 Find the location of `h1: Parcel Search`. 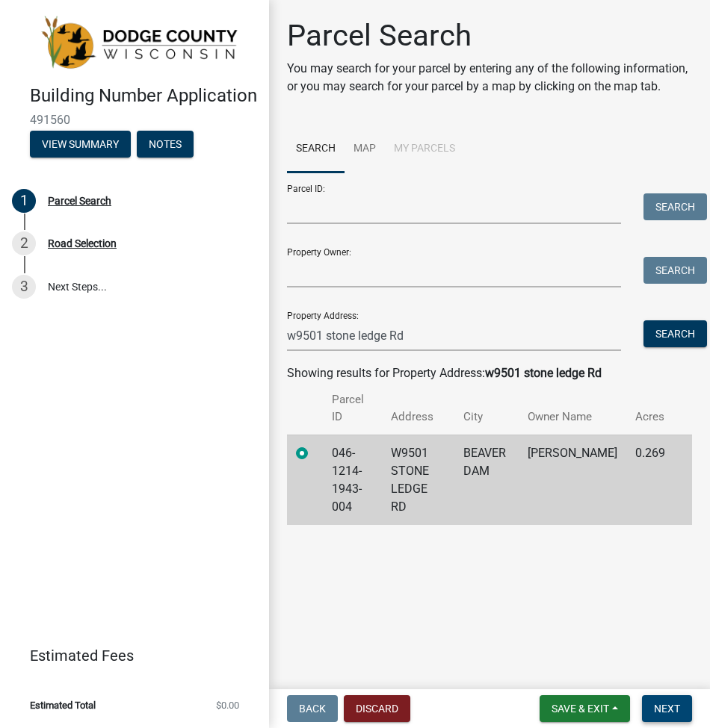

h1: Parcel Search is located at coordinates (489, 36).